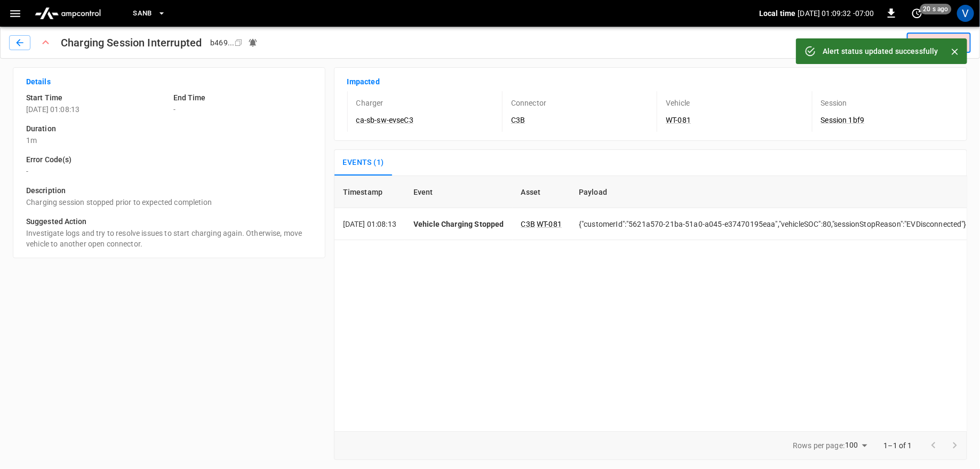  Describe the element at coordinates (243, 98) in the screenshot. I see `h6: End Time` at that location.